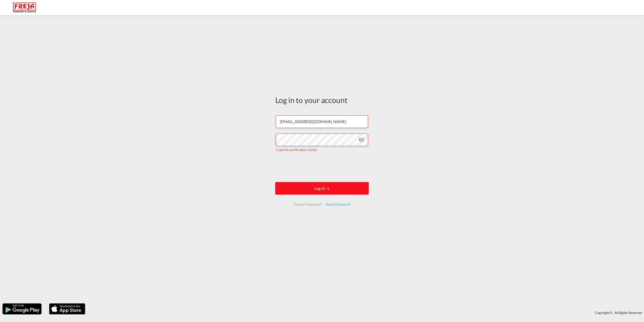  What do you see at coordinates (308, 204) in the screenshot?
I see `div: Forgot Password?` at bounding box center [308, 204].